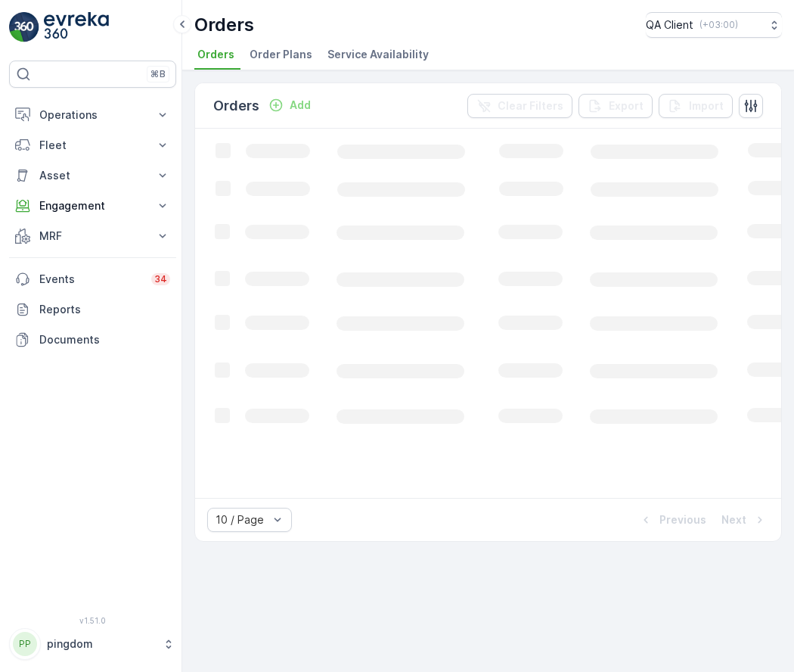 The image size is (794, 672). What do you see at coordinates (105, 309) in the screenshot?
I see `p: Reports` at bounding box center [105, 309].